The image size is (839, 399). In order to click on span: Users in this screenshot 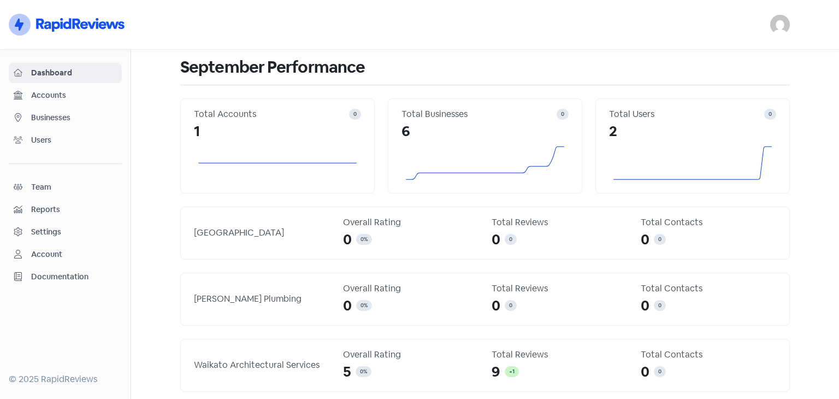, I will do `click(74, 140)`.